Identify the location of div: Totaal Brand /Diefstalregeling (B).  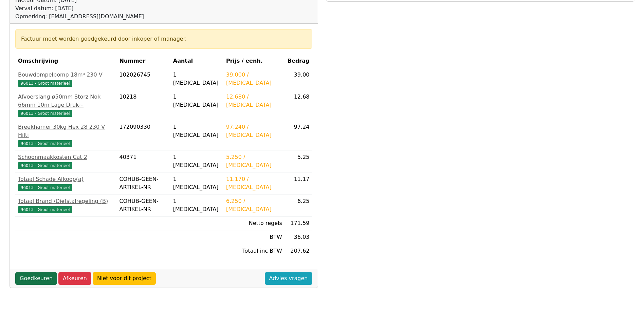
(66, 201).